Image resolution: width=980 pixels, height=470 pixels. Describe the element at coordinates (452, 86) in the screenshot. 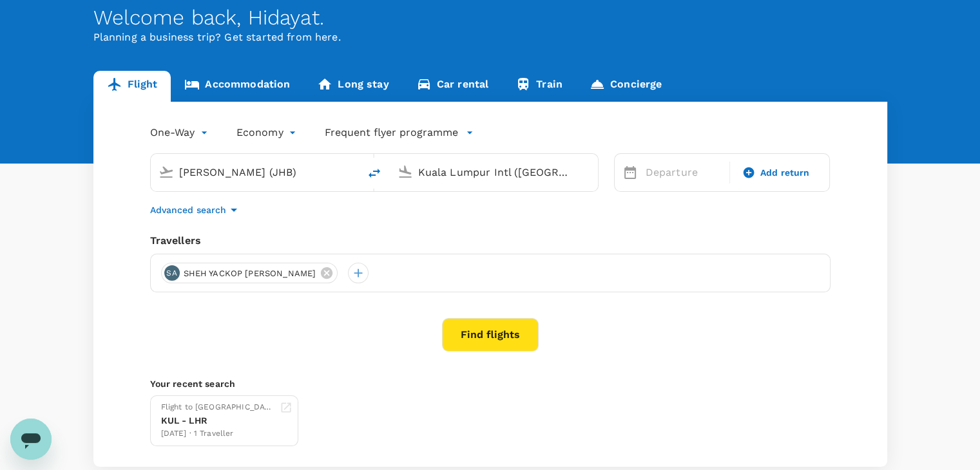

I see `a: Car rental` at that location.